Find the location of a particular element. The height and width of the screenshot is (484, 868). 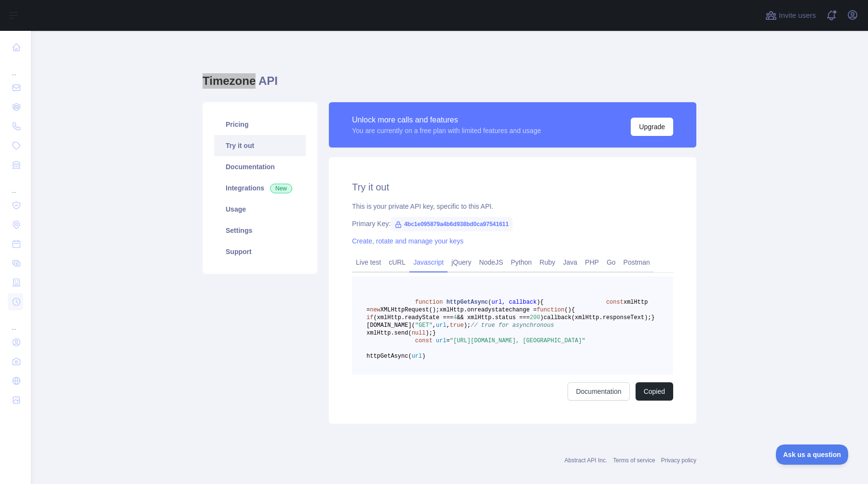

a: Settings is located at coordinates (260, 230).